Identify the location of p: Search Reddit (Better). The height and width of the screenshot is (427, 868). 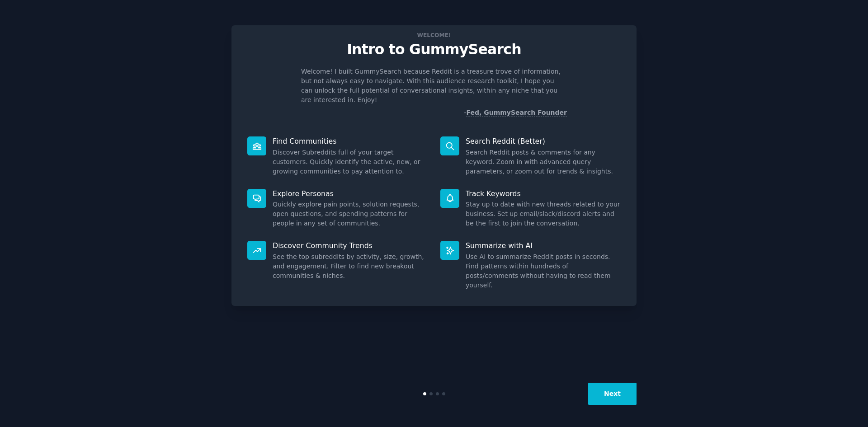
(543, 141).